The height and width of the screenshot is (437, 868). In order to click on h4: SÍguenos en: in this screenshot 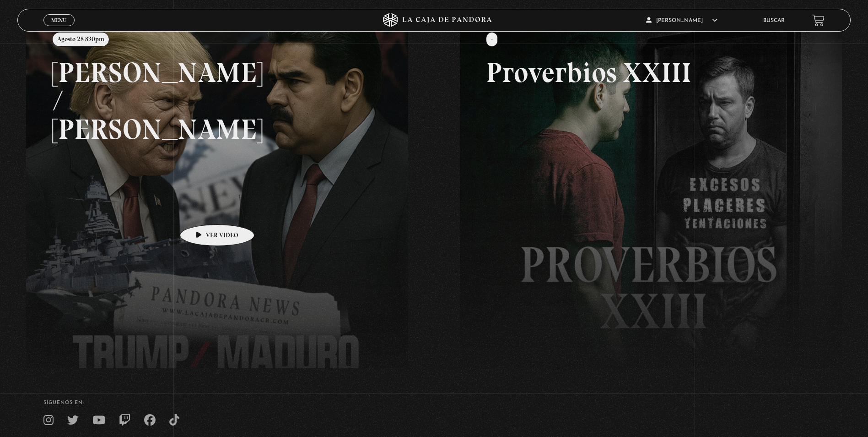, I will do `click(434, 403)`.